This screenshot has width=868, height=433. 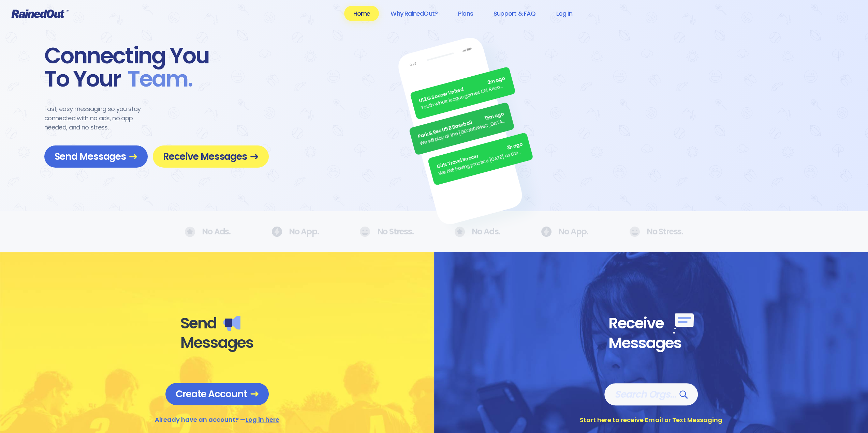 I want to click on div: Send, so click(x=217, y=323).